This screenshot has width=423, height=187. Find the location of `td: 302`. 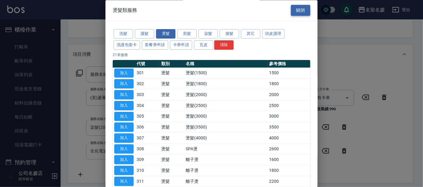

td: 302 is located at coordinates (147, 84).